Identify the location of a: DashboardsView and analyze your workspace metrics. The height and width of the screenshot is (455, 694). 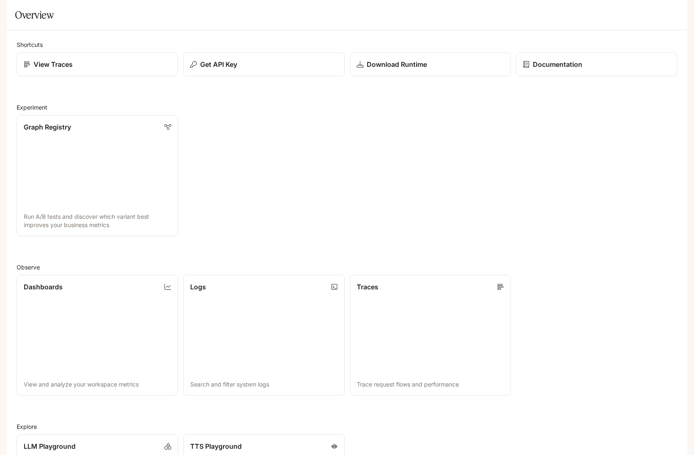
(97, 335).